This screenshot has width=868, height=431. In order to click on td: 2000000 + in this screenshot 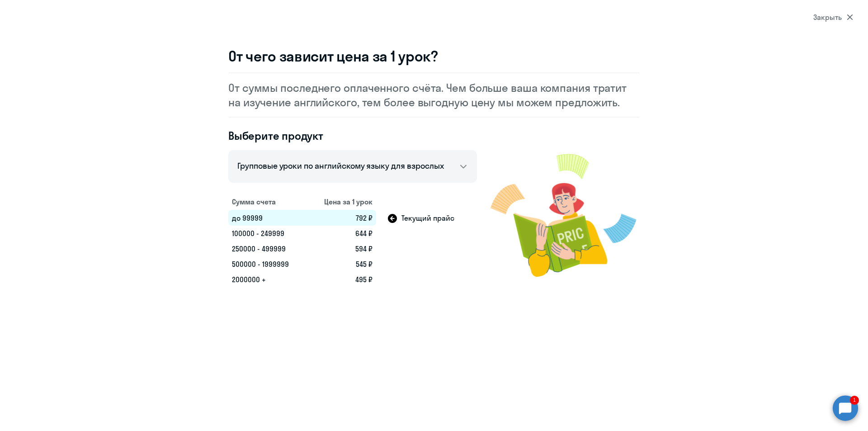, I will do `click(268, 279)`.